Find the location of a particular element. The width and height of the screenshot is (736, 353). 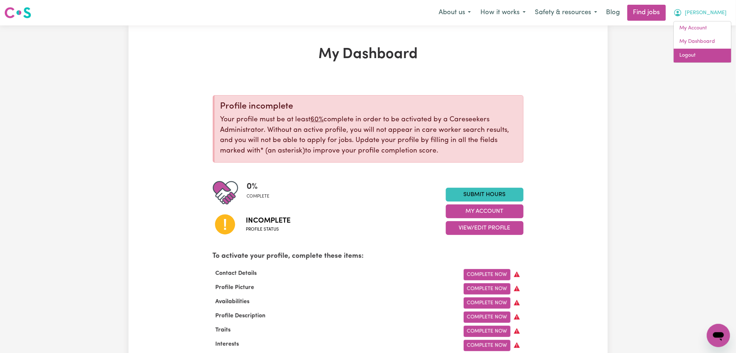

div: Profile incomplete is located at coordinates (369, 106).